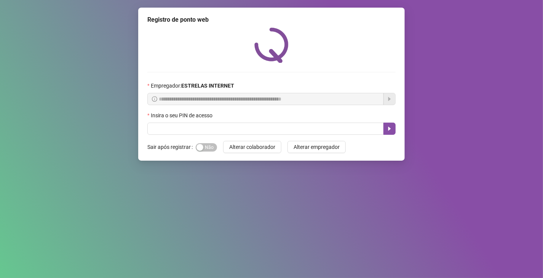 The width and height of the screenshot is (543, 278). I want to click on button: Alterar empregador, so click(316, 147).